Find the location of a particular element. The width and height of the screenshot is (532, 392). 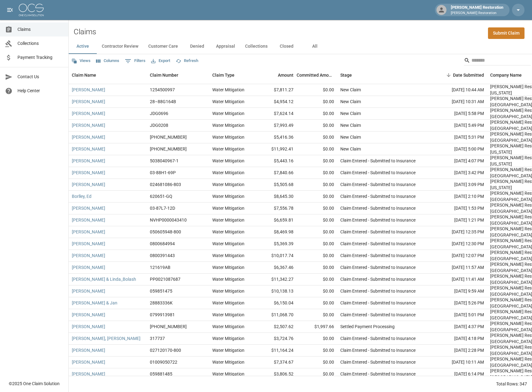

div: 03-87L7-12D is located at coordinates (162, 208).